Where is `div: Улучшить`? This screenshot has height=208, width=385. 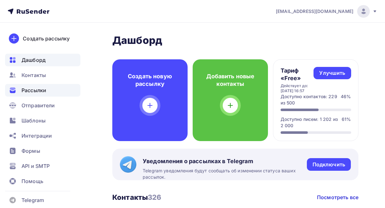 div: Улучшить is located at coordinates (332, 73).